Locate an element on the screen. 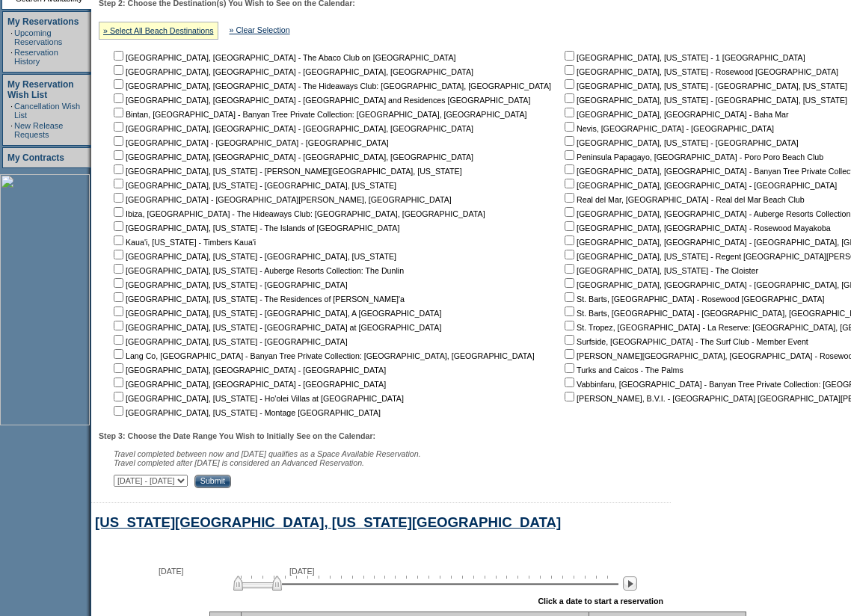 The image size is (851, 616). a: » Select All Beach Destinations is located at coordinates (159, 30).